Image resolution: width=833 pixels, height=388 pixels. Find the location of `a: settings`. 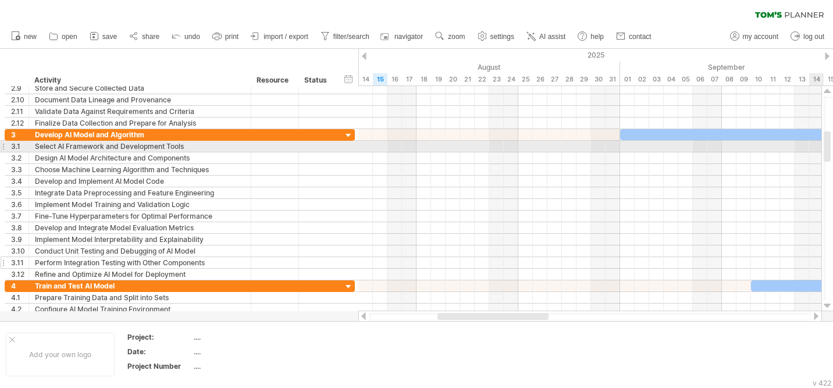

a: settings is located at coordinates (496, 37).